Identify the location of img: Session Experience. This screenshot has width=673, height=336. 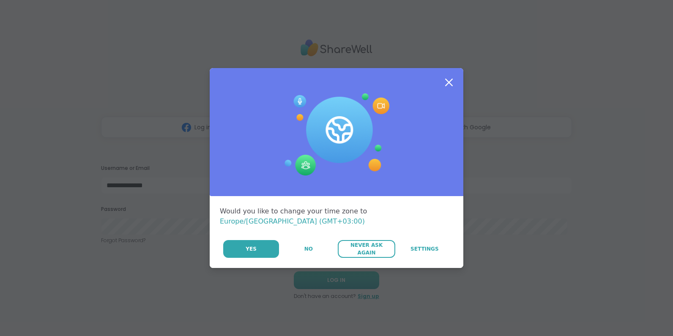
(337, 135).